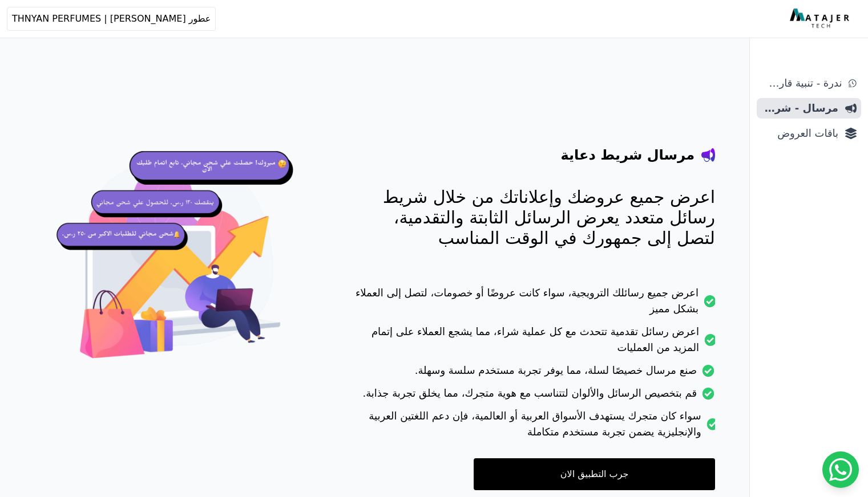 This screenshot has width=868, height=497. I want to click on li: اعرض جميع رسائلك الترويجية، سواء كانت عروضًا أو خصومات، لتصل إلى العملاء بشكل مميز, so click(534, 304).